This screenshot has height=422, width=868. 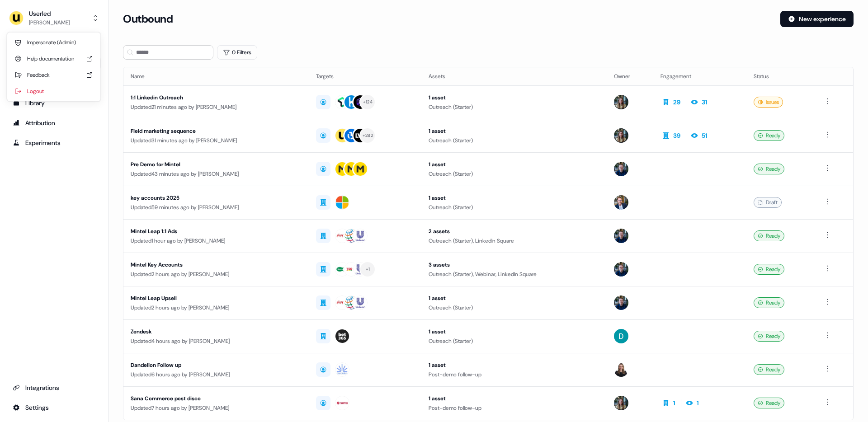 I want to click on div: Outreach (Starter), Webinar, LinkedIn Square, so click(x=514, y=274).